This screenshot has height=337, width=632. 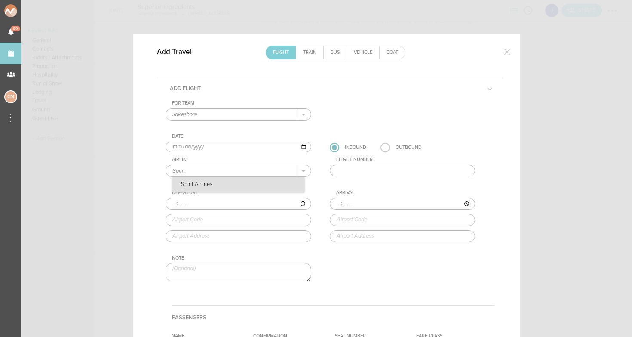 I want to click on a: Flight, so click(x=281, y=52).